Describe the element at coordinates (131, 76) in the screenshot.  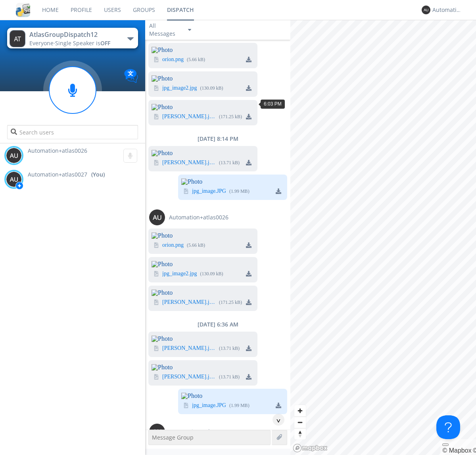
I see `img: Translation enabled` at that location.